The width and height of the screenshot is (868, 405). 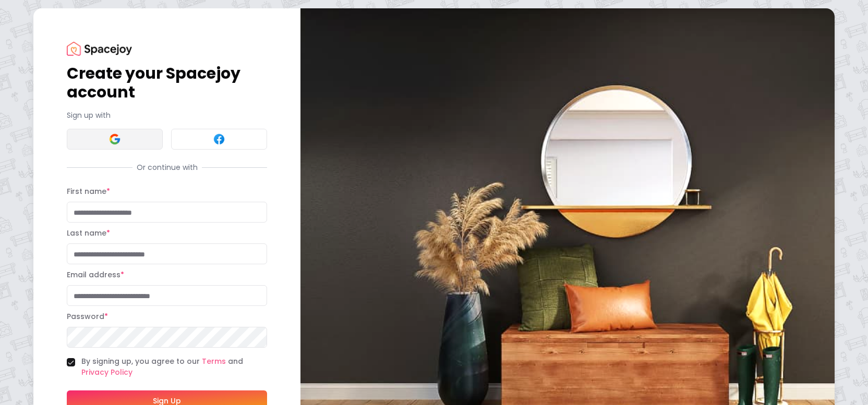 What do you see at coordinates (88, 191) in the screenshot?
I see `label: First name` at bounding box center [88, 191].